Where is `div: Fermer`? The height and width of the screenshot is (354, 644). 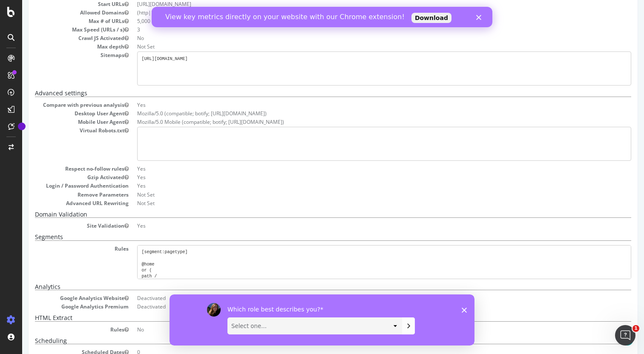
div: Fermer is located at coordinates (329, 10).